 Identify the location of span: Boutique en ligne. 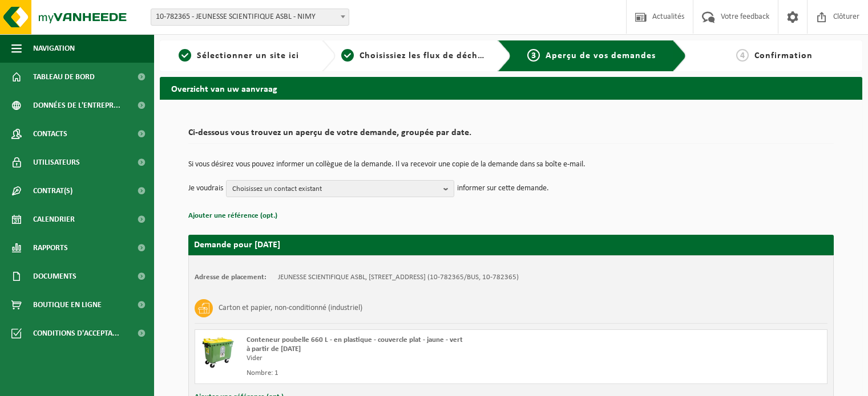
(67, 305).